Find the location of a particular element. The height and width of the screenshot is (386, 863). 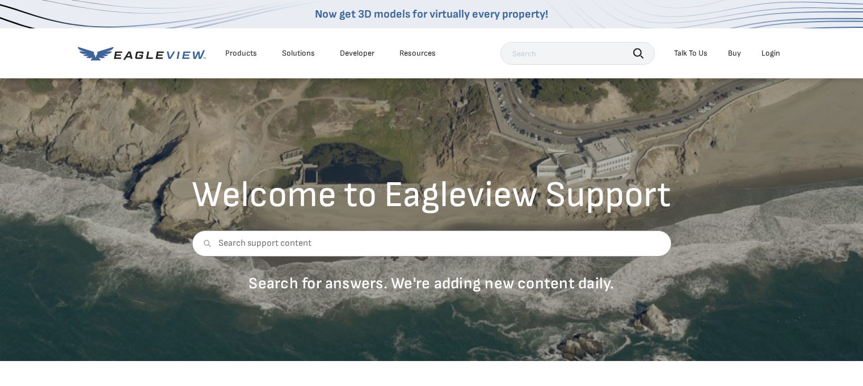

input: Search is located at coordinates (578, 53).